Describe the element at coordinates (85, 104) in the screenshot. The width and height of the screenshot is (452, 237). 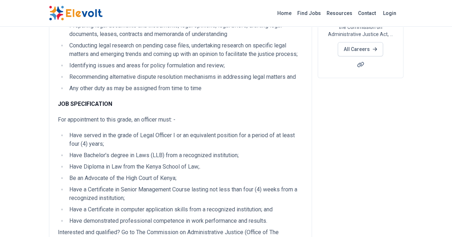
I see `strong: JOB SPECIFICATION` at that location.